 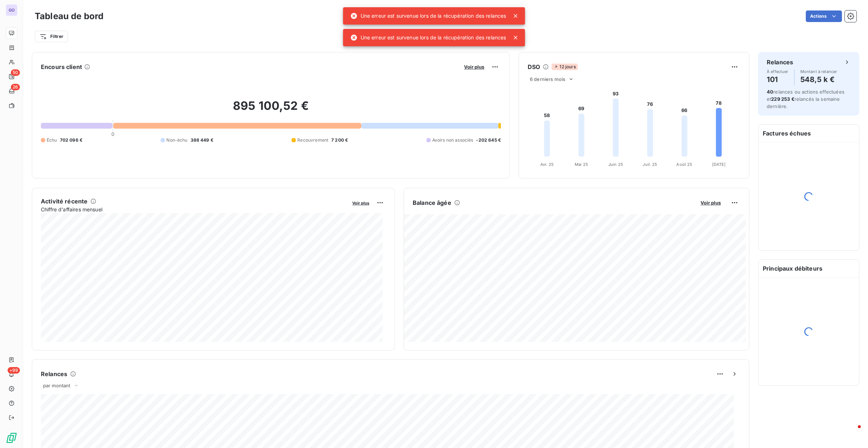 I want to click on tspan: Mai 25, so click(x=581, y=164).